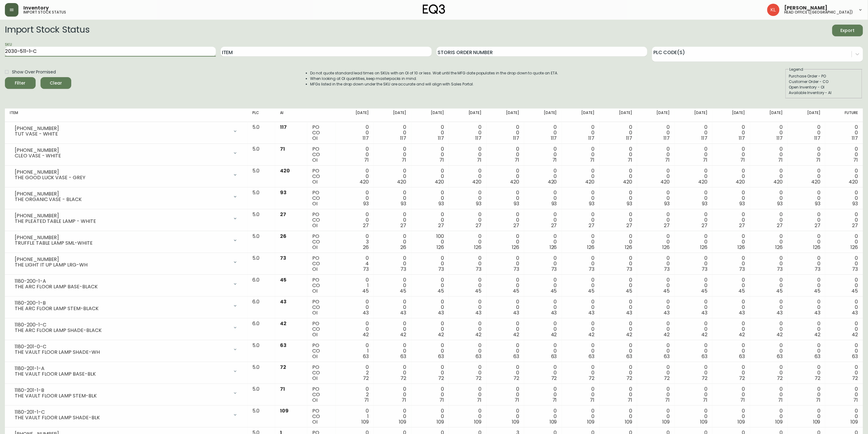  Describe the element at coordinates (848, 30) in the screenshot. I see `span: Export` at that location.